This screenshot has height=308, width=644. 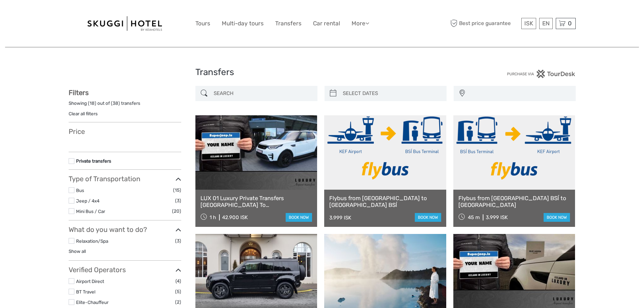 I want to click on a: Private transfers, so click(x=94, y=161).